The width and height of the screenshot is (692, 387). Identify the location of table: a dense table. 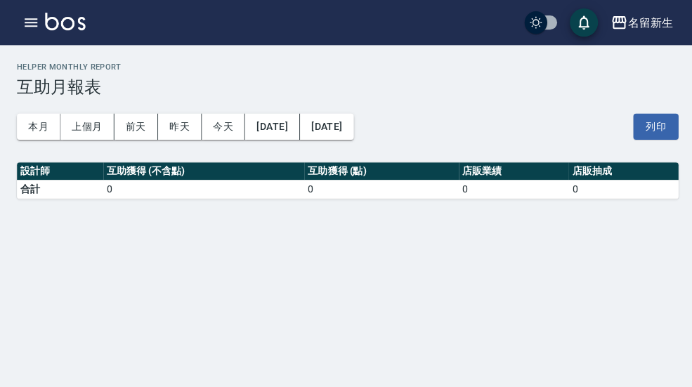
(346, 180).